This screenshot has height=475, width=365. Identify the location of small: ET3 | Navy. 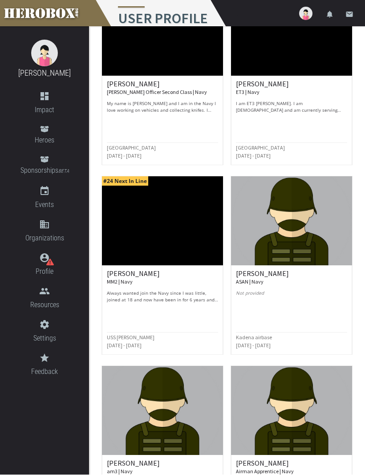
(248, 92).